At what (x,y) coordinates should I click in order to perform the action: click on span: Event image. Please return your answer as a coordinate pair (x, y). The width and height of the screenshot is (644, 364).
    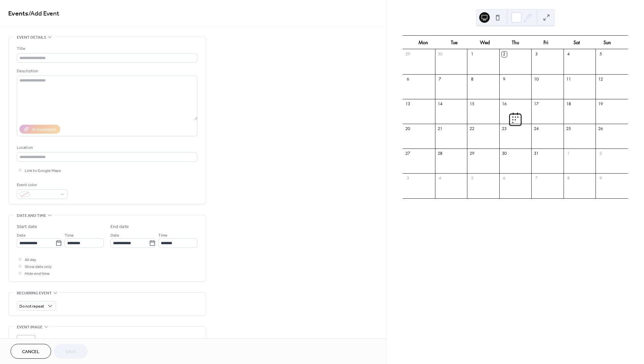
    Looking at the image, I should click on (30, 327).